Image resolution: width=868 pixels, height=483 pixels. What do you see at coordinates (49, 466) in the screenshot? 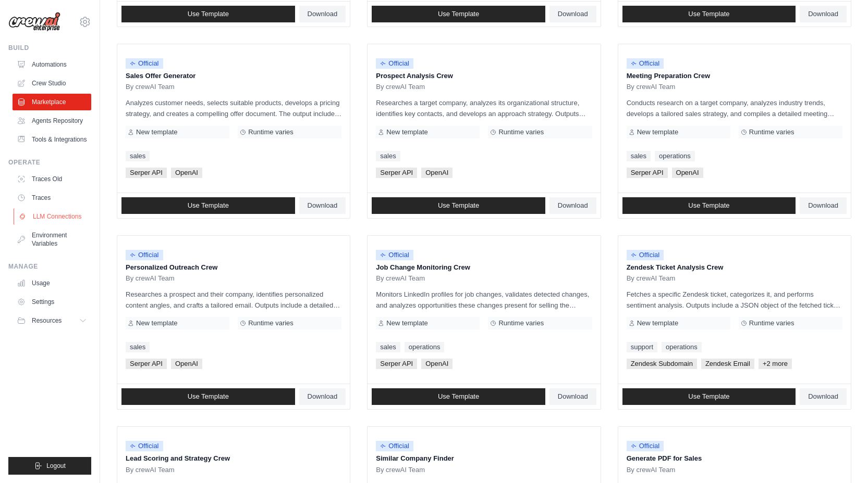
I see `button: Logout` at bounding box center [49, 466].